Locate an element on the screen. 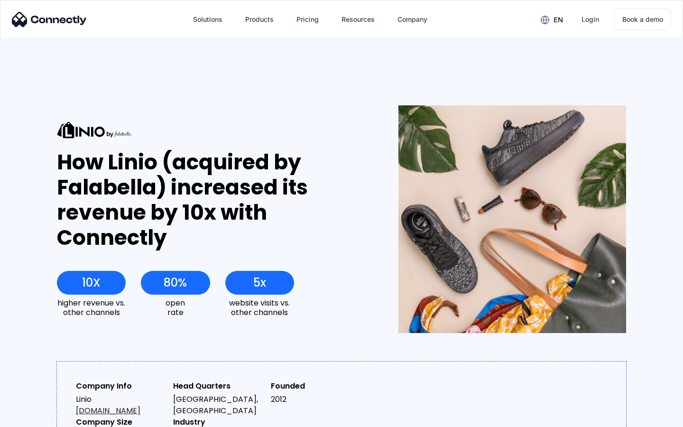 Image resolution: width=683 pixels, height=427 pixels. div: 5x is located at coordinates (260, 283).